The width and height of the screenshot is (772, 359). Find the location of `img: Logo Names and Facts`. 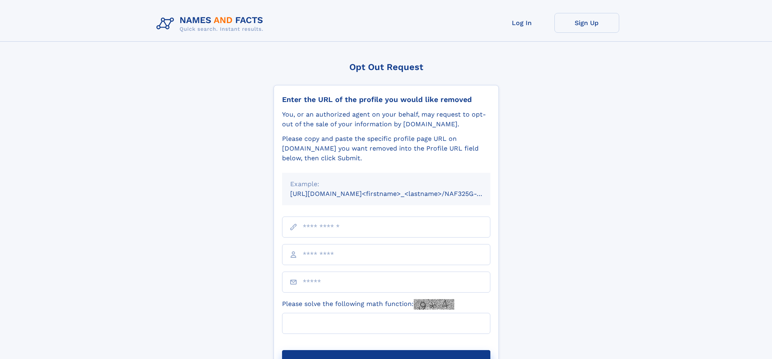

img: Logo Names and Facts is located at coordinates (211, 24).